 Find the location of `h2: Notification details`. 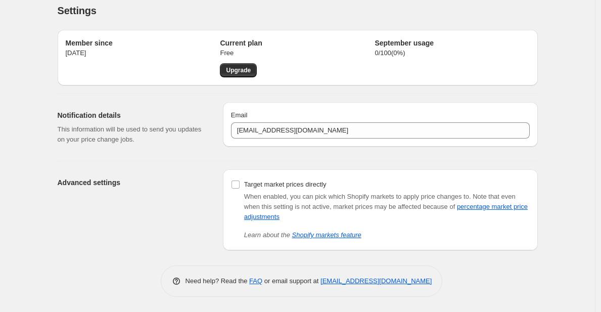

h2: Notification details is located at coordinates (132, 115).